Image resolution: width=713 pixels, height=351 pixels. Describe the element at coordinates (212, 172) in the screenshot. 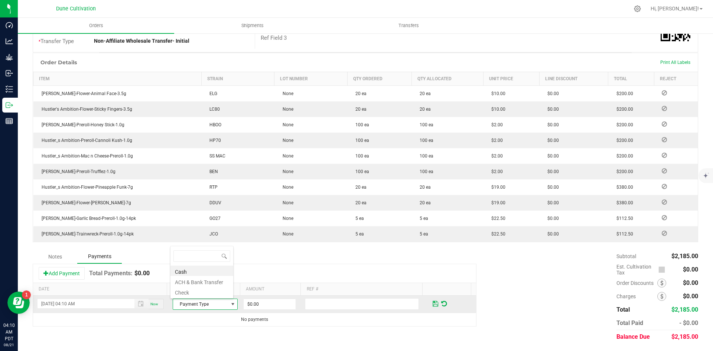

I see `span: BEN` at that location.